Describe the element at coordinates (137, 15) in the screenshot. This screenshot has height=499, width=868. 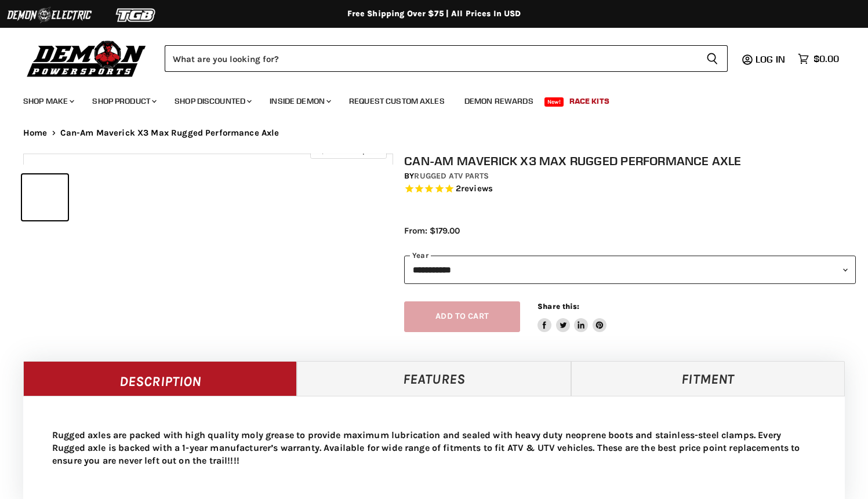
I see `img: TGB Logo 2` at that location.